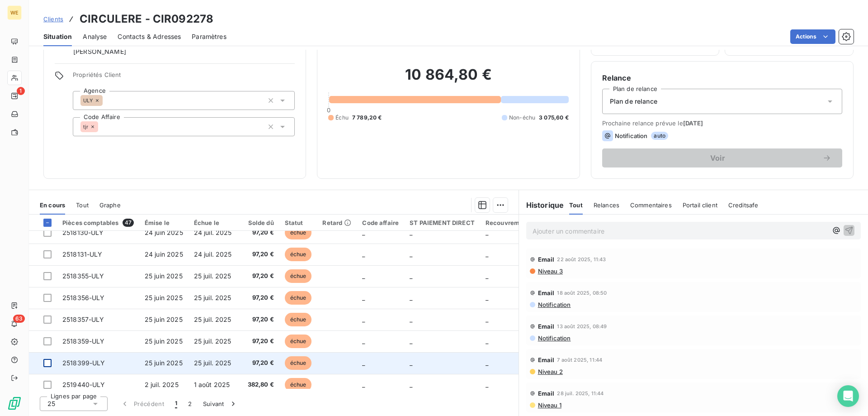 This screenshot has width=868, height=416. Describe the element at coordinates (606, 205) in the screenshot. I see `span: Relances` at that location.